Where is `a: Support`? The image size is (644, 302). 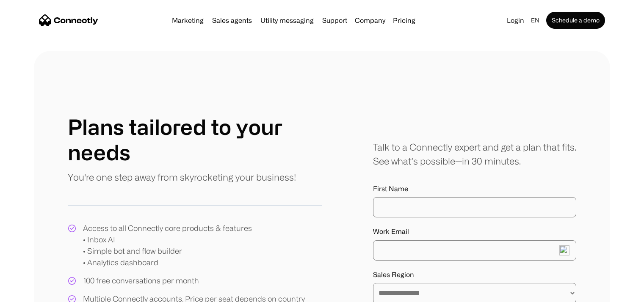
a: Support is located at coordinates (334, 20).